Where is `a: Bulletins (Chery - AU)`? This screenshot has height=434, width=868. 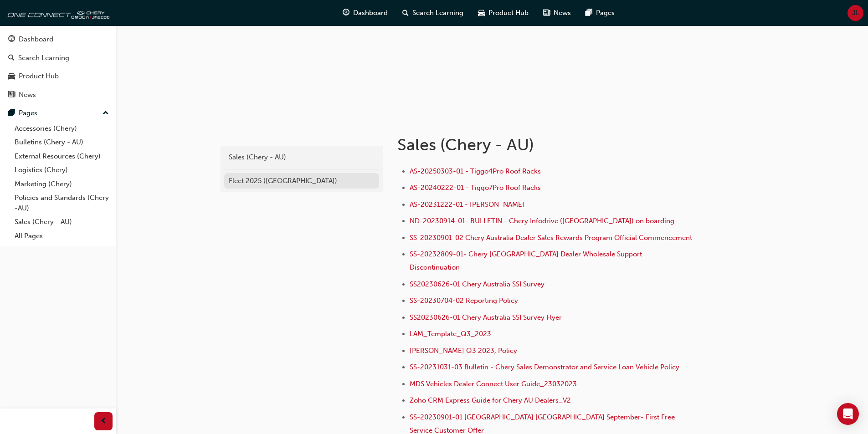 a: Bulletins (Chery - AU) is located at coordinates (62, 142).